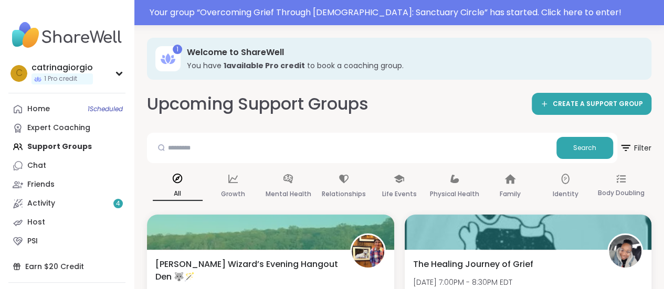 The image size is (664, 289). What do you see at coordinates (473, 265) in the screenshot?
I see `span: The Healing Journey of Grief` at bounding box center [473, 265].